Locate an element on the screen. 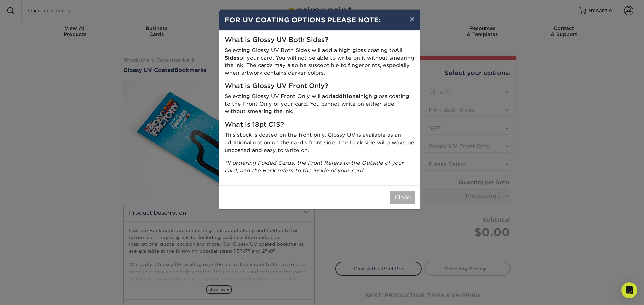 This screenshot has width=644, height=305. p: This stock is coated on the front only. Glossy UV is available as an additional option on the car... is located at coordinates (320, 143).